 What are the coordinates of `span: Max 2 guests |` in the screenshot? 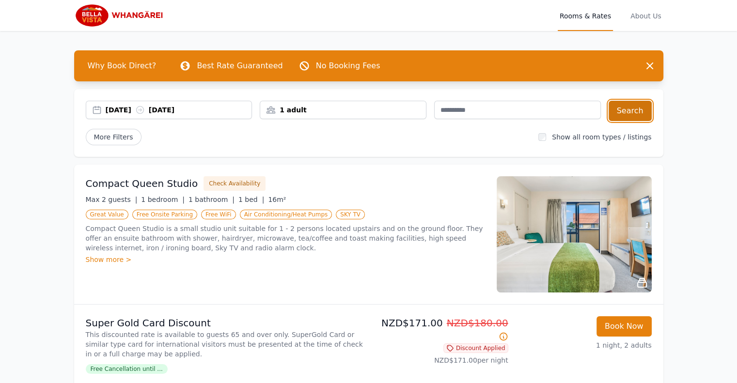 It's located at (111, 200).